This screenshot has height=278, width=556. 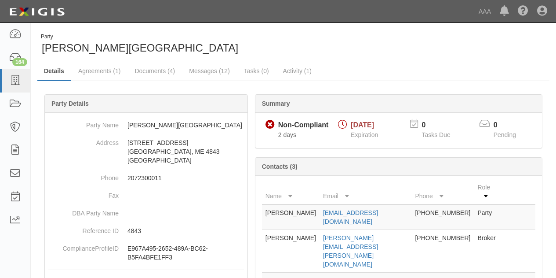 I want to click on th: Name, so click(x=291, y=191).